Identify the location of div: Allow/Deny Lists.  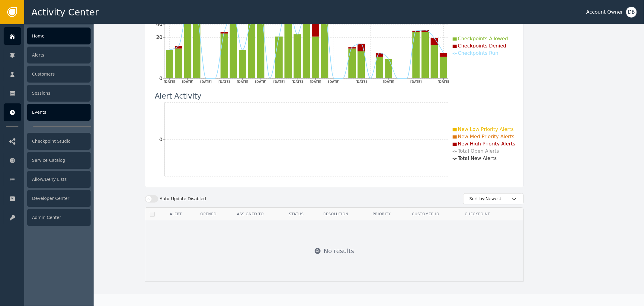
(58, 179).